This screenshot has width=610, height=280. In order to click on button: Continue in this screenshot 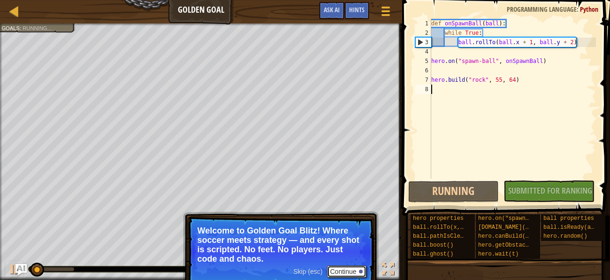, I will do `click(346, 271)`.